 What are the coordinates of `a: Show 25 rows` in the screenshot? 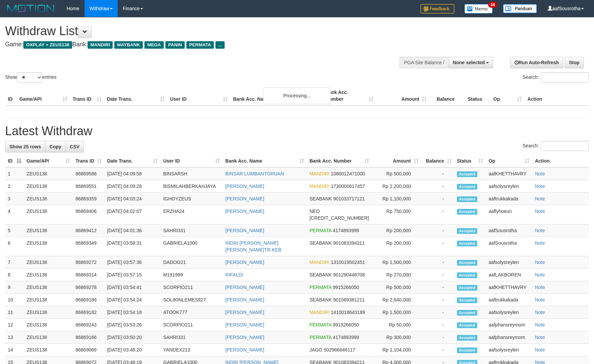 It's located at (25, 147).